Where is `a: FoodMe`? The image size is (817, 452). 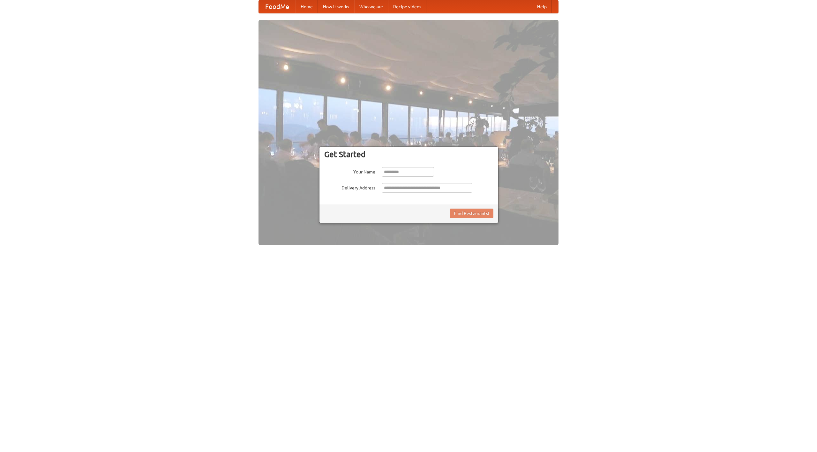
a: FoodMe is located at coordinates (277, 7).